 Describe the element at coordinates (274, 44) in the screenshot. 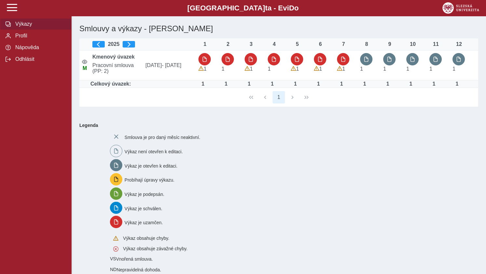

I see `div: 4` at that location.